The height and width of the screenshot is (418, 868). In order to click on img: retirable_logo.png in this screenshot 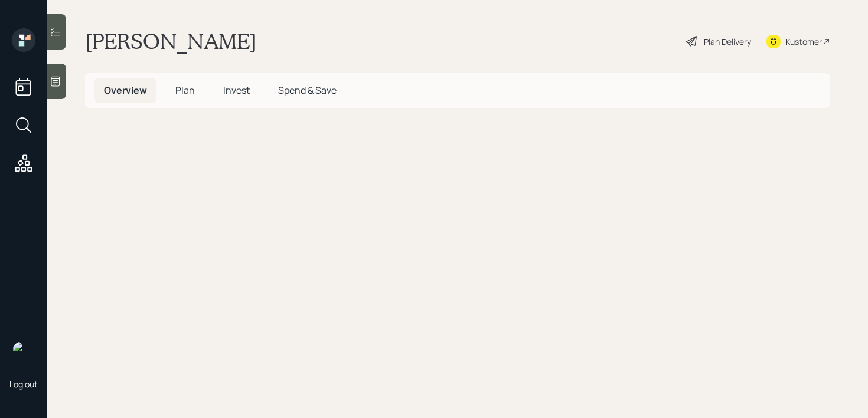, I will do `click(24, 353)`.